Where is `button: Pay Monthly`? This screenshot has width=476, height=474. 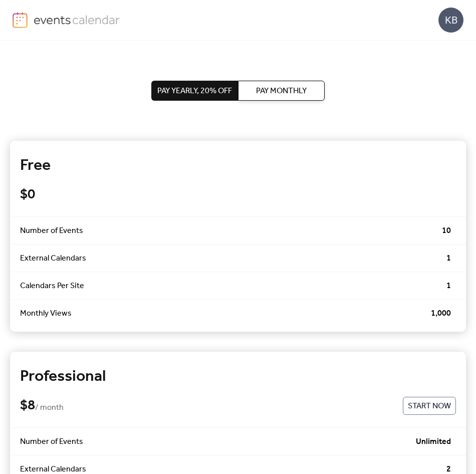 button: Pay Monthly is located at coordinates (281, 91).